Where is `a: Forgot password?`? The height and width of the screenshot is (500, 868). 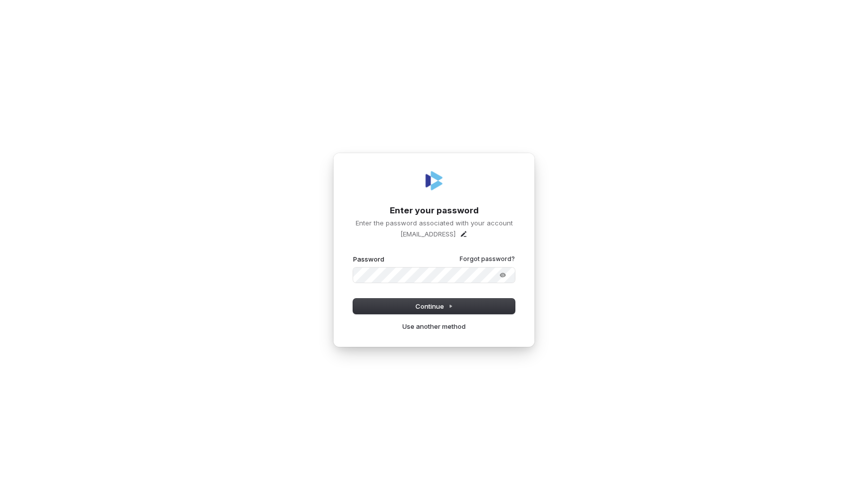 a: Forgot password? is located at coordinates (487, 259).